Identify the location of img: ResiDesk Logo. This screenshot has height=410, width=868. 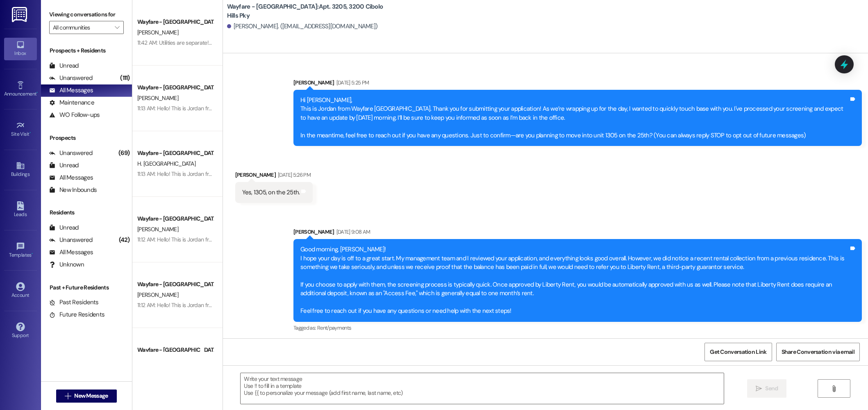
(20, 14).